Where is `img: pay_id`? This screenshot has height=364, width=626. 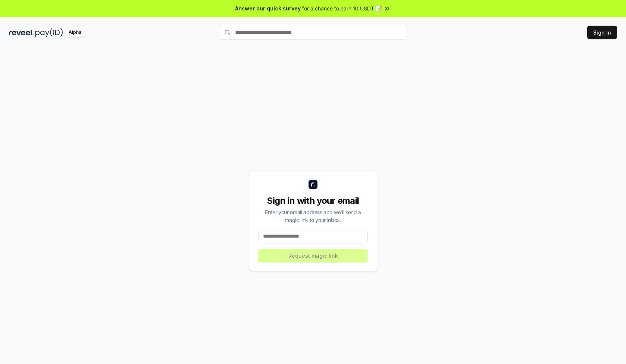 img: pay_id is located at coordinates (49, 32).